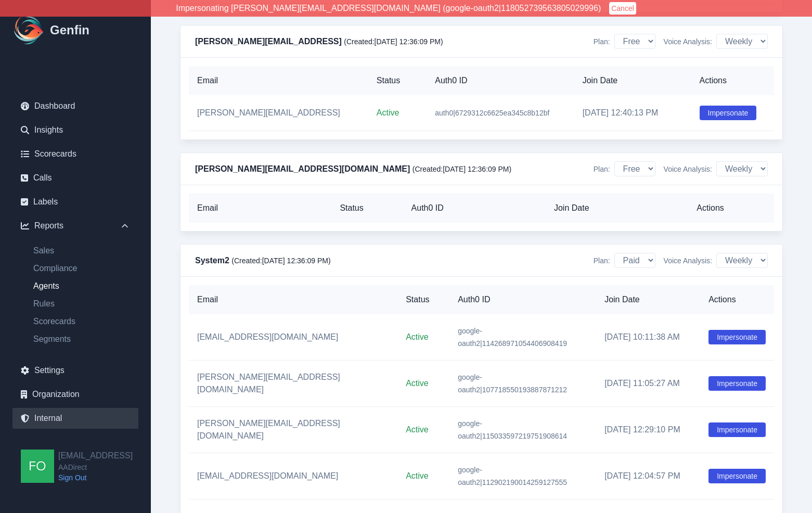 The height and width of the screenshot is (513, 812). I want to click on a: Calls, so click(76, 178).